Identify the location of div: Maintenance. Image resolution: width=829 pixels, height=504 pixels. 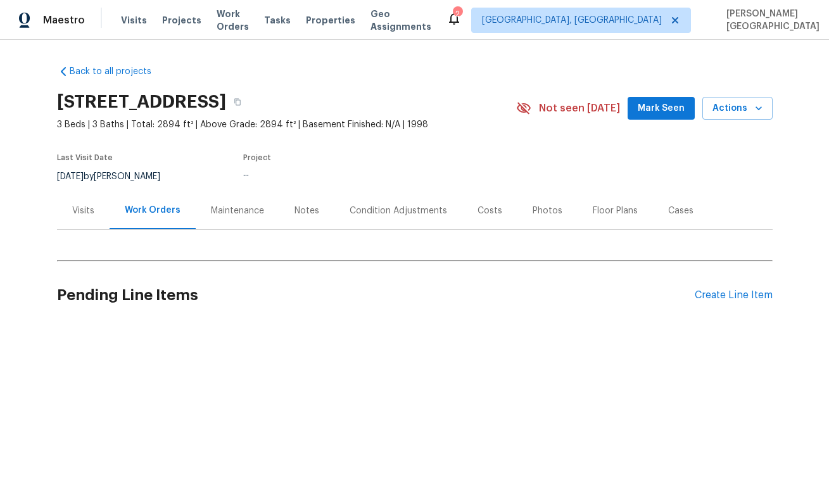
(237, 211).